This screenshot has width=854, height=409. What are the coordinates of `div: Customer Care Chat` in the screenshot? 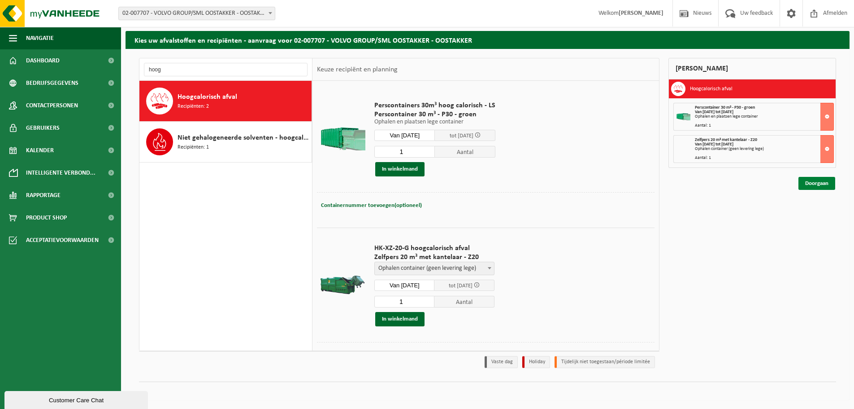 It's located at (72, 11).